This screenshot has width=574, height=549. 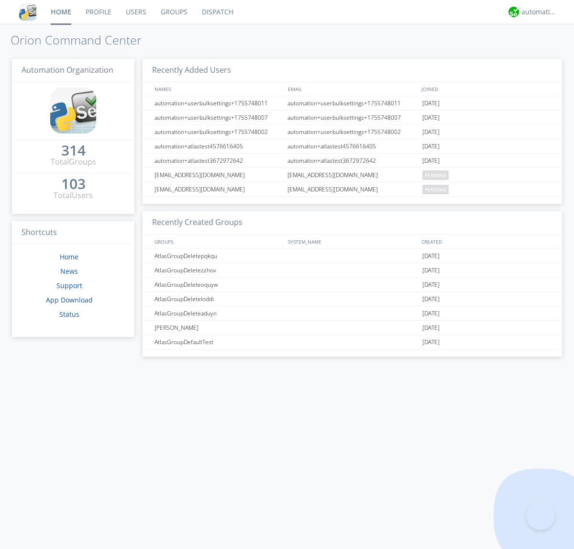 What do you see at coordinates (539, 12) in the screenshot?
I see `div: automation+atlas` at bounding box center [539, 12].